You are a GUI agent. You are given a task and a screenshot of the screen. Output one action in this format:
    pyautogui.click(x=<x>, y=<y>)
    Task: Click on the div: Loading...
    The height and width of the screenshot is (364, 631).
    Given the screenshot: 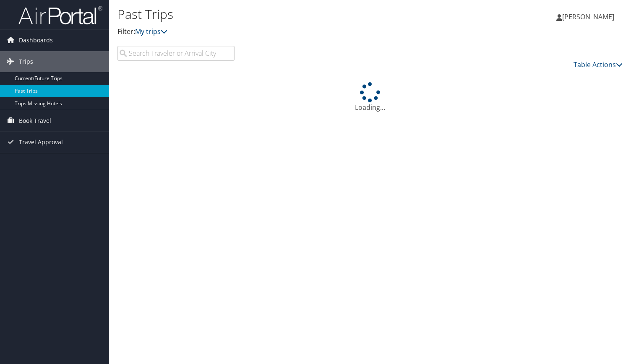 What is the action you would take?
    pyautogui.click(x=370, y=97)
    